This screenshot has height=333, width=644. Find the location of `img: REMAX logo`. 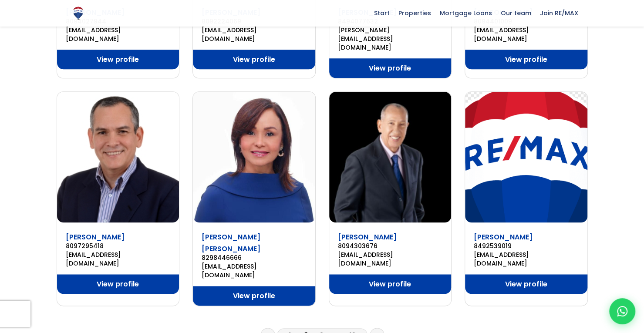

img: REMAX logo is located at coordinates (78, 13).